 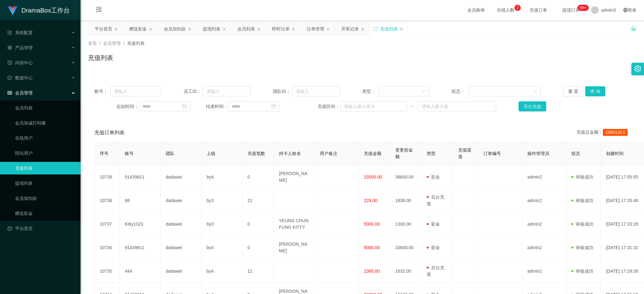 What do you see at coordinates (103, 29) in the screenshot?
I see `div: 平台首页` at bounding box center [103, 29].